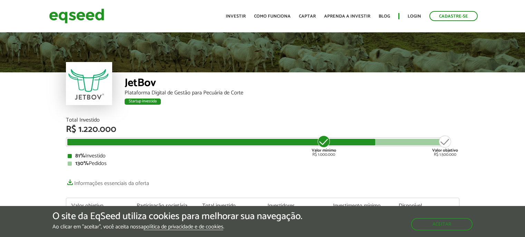 The width and height of the screenshot is (525, 237). Describe the element at coordinates (426, 206) in the screenshot. I see `div: Disponível` at that location.